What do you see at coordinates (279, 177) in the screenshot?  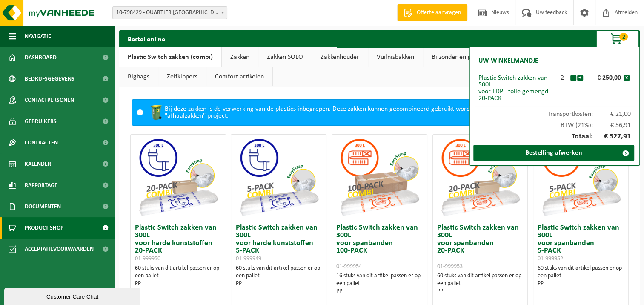 I see `img: 01-999949` at bounding box center [279, 177].